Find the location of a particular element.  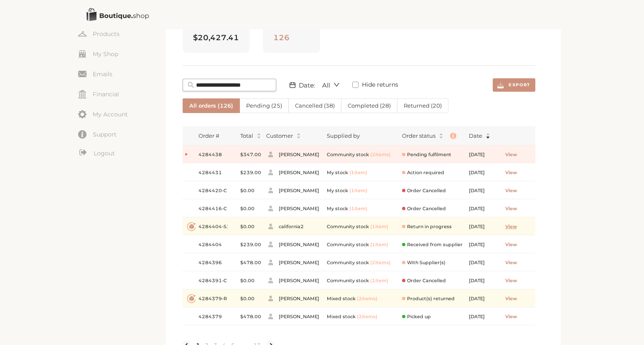

a: Logout is located at coordinates (122, 154).